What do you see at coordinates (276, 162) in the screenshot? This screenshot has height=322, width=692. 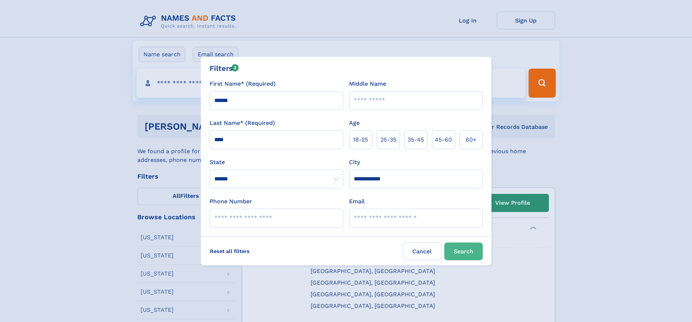 I see `label: State` at bounding box center [276, 162].